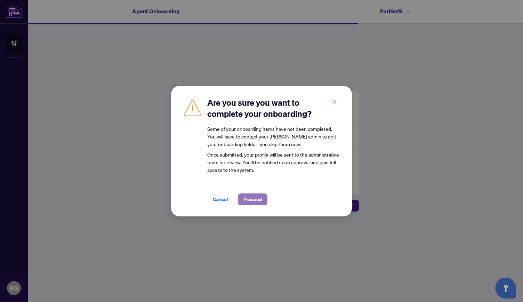  I want to click on img: Caution Icon, so click(193, 107).